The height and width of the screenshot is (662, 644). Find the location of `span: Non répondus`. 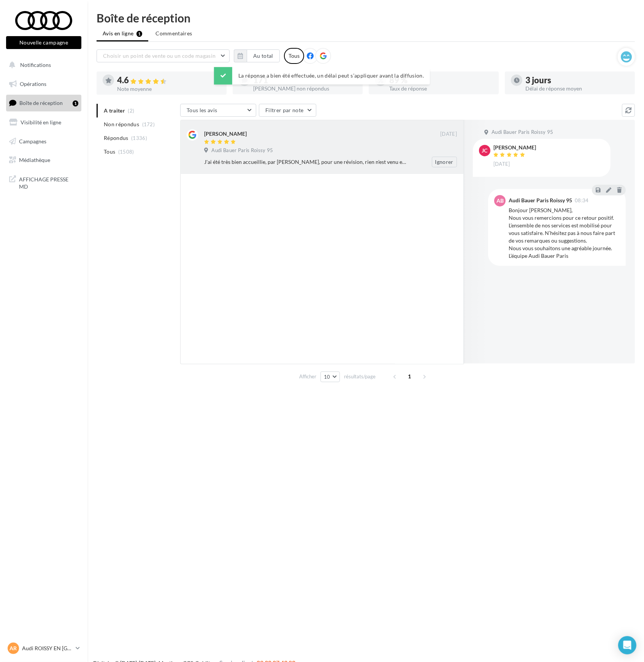

span: Non répondus is located at coordinates (121, 124).